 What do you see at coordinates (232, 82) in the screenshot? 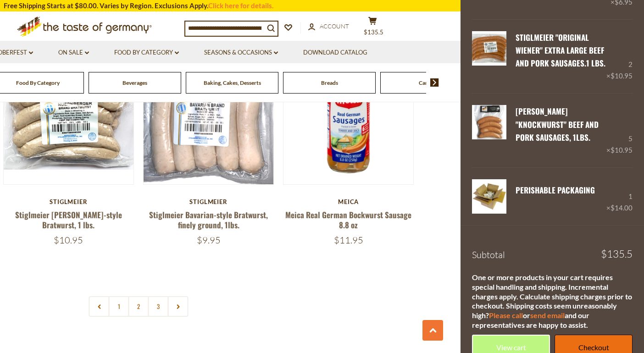
I see `span: Baking, Cakes, Desserts` at bounding box center [232, 82].